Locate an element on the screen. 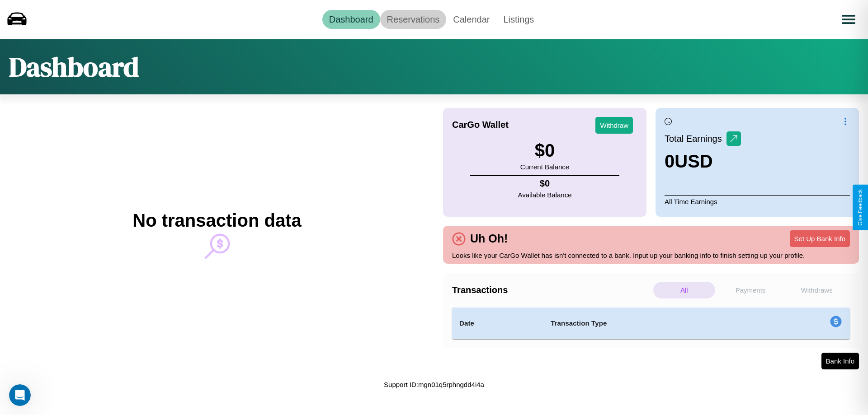 The width and height of the screenshot is (868, 415). h4: Uh Oh! is located at coordinates (489, 238).